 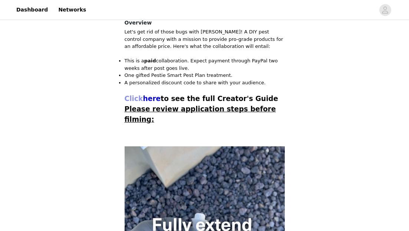 I want to click on a: Dashboard, so click(x=32, y=10).